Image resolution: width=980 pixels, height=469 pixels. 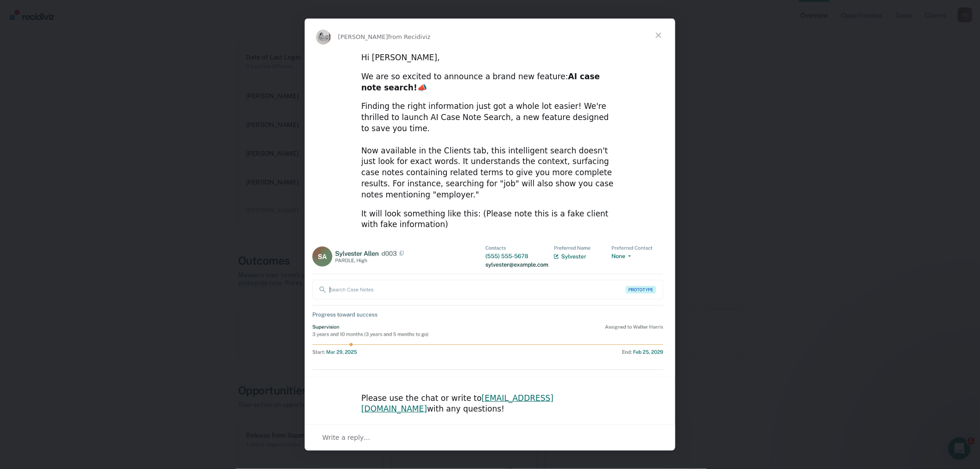 I want to click on span: Close, so click(x=658, y=35).